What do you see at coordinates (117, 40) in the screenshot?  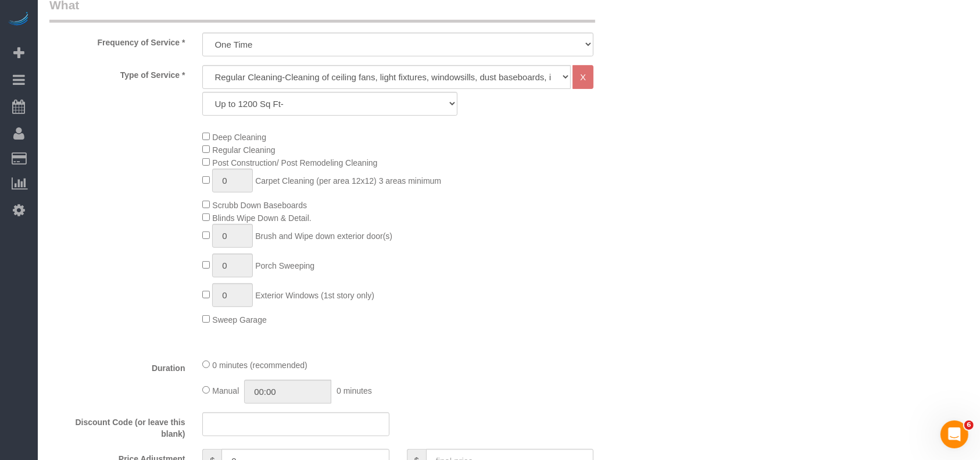 I see `label: Frequency of Service *` at bounding box center [117, 40].